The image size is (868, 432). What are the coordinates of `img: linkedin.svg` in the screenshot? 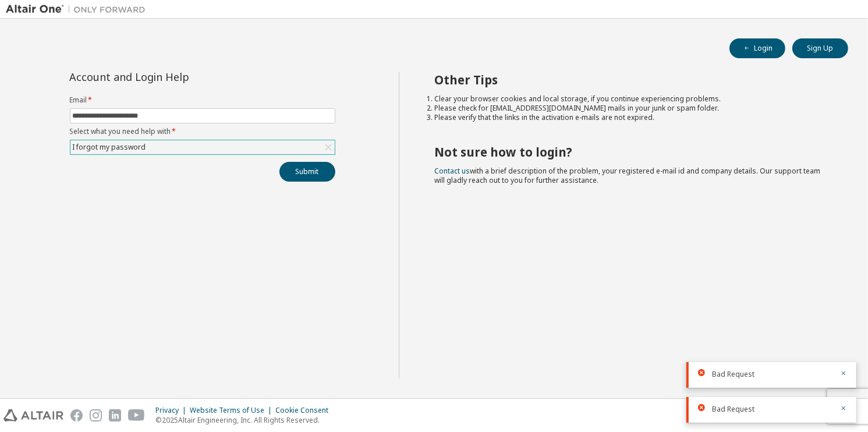 It's located at (115, 415).